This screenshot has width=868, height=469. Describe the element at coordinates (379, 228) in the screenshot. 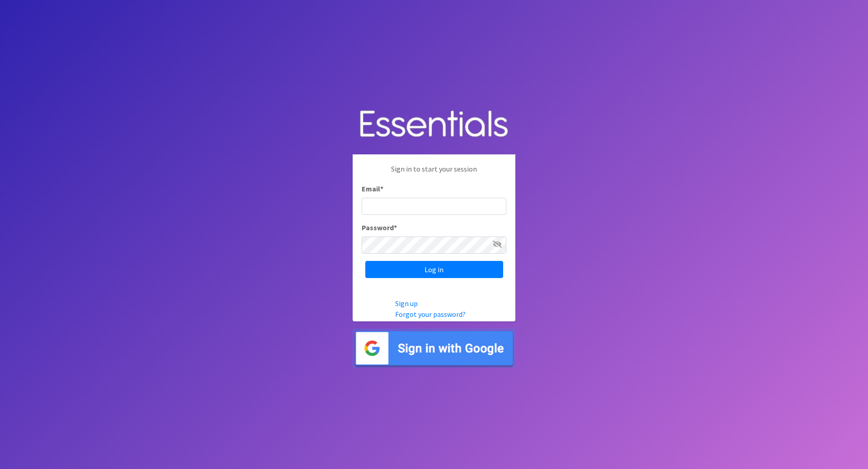

I see `label: Password` at that location.